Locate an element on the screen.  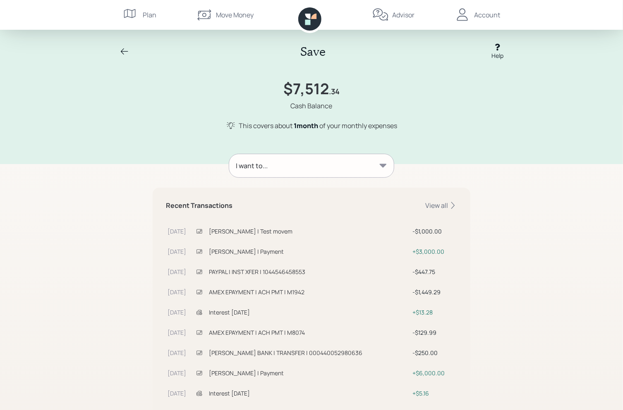
div: $5.16 is located at coordinates (434, 393).